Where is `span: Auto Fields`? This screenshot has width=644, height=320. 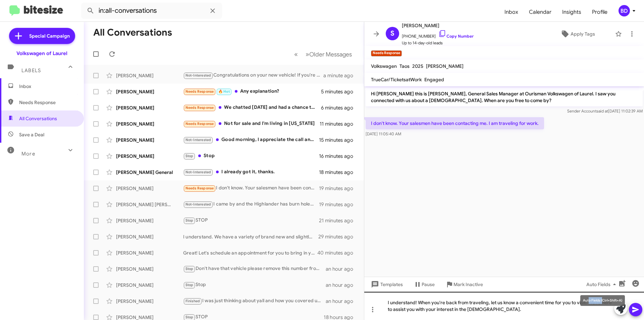
span: Auto Fields is located at coordinates (602, 284).